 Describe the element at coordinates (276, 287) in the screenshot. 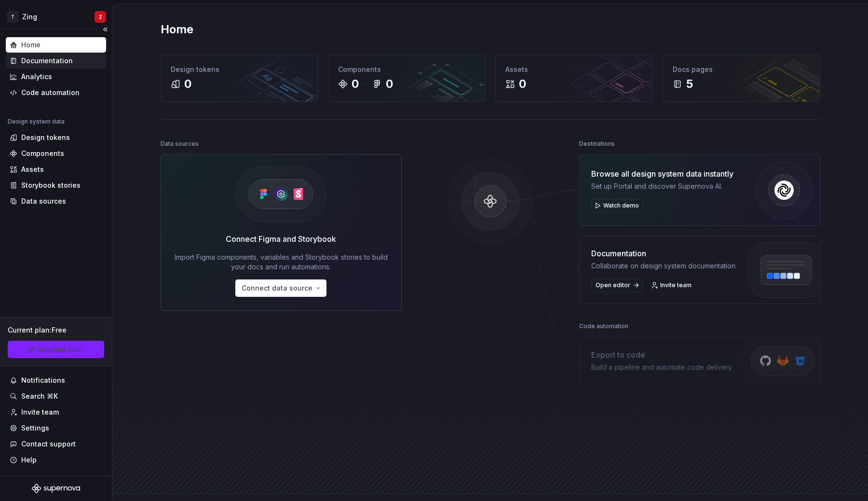

I see `span: Connect data source` at that location.